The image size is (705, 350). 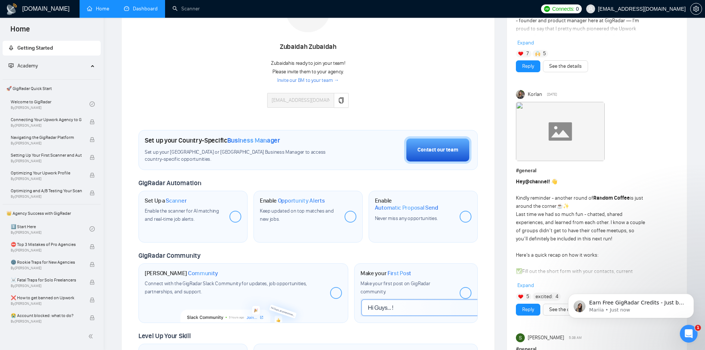 What do you see at coordinates (12, 9) in the screenshot?
I see `img: logo` at bounding box center [12, 9].